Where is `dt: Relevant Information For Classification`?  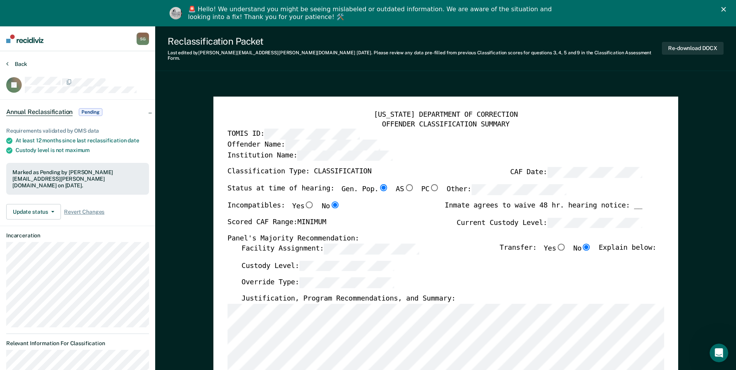
dt: Relevant Information For Classification is located at coordinates (78, 343).